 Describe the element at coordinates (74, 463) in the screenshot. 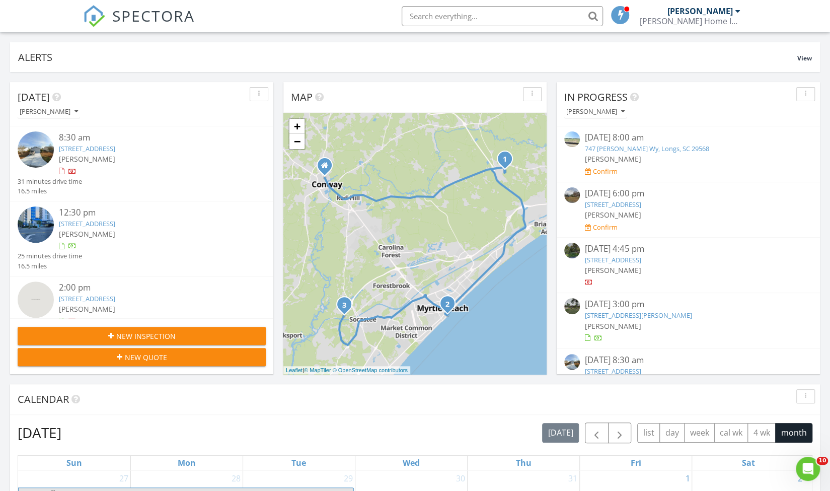

I see `a: Sunday` at that location.